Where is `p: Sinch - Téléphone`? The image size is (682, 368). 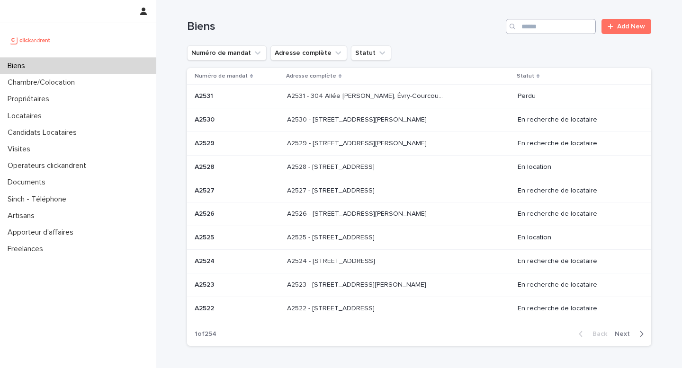 p: Sinch - Téléphone is located at coordinates (39, 199).